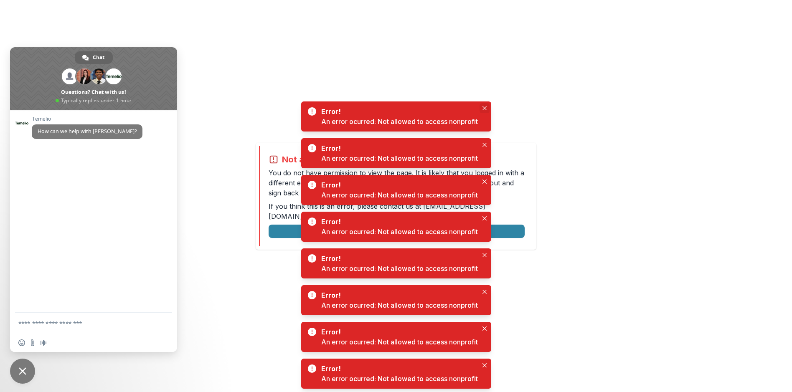 This screenshot has height=392, width=792. Describe the element at coordinates (334, 159) in the screenshot. I see `h2: Not allowed to view page` at that location.